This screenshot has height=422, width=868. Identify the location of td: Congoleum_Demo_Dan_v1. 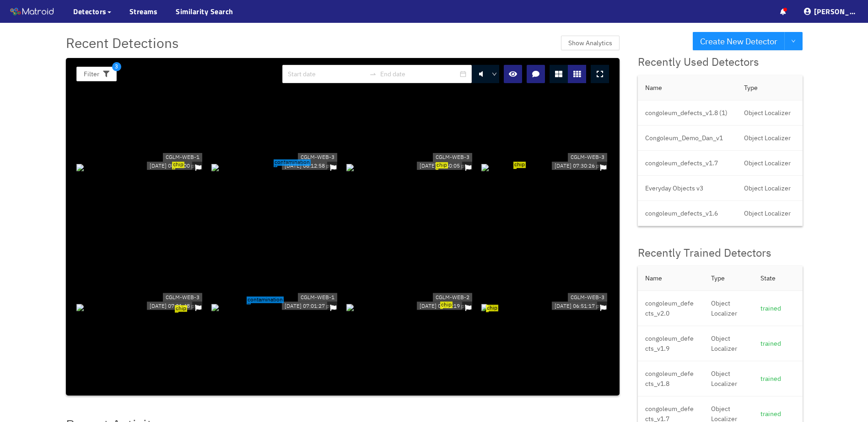
(687, 138).